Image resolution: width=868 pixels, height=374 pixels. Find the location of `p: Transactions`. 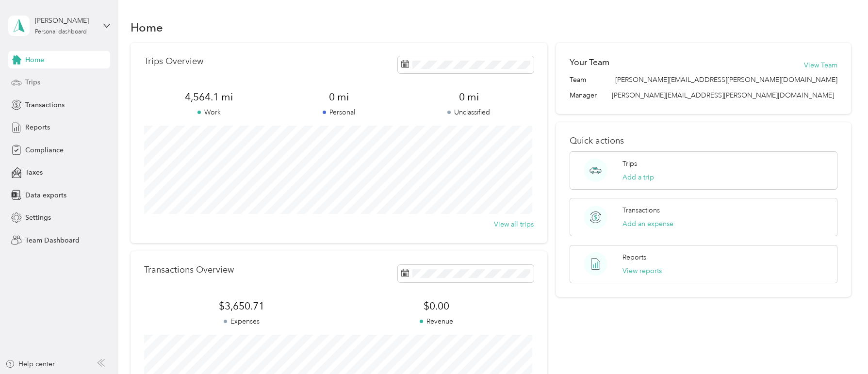

p: Transactions is located at coordinates (641, 210).